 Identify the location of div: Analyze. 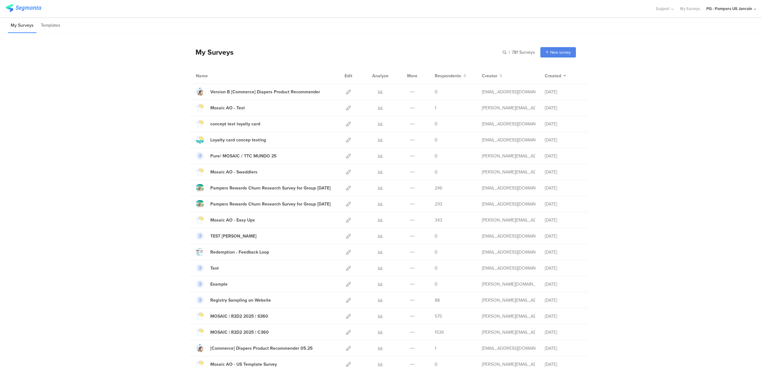
(380, 76).